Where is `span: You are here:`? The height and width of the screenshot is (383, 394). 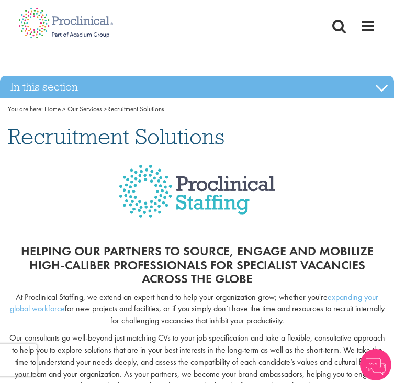 span: You are here: is located at coordinates (25, 109).